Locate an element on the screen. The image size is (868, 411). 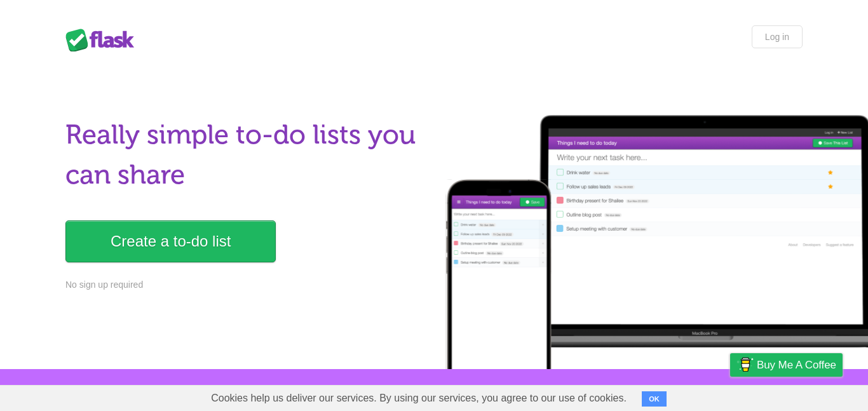
img: Buy me a coffee is located at coordinates (745, 365).